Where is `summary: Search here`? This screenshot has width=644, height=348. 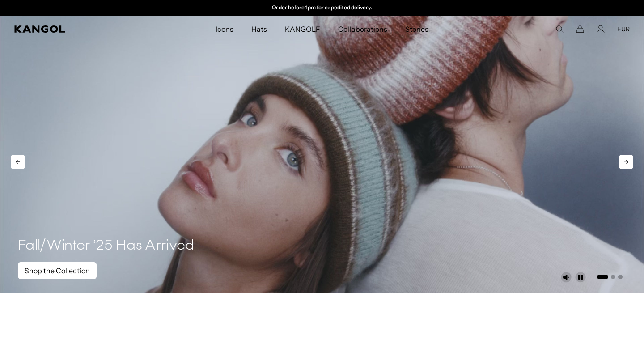
summary: Search here is located at coordinates (560, 29).